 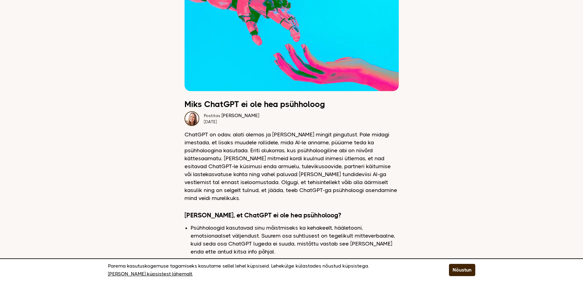 What do you see at coordinates (295, 240) in the screenshot?
I see `li: Psühholoogid kasutavad sinu mõistmiseks ka kehakeelt, hääletooni, emotsionaalset väljendust. Suur...` at bounding box center [295, 240].